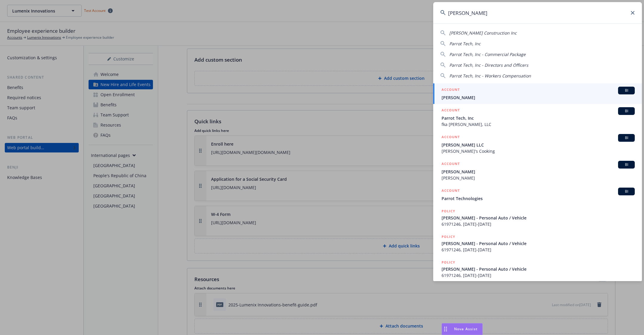  I want to click on button: Nova Assist, so click(462, 329).